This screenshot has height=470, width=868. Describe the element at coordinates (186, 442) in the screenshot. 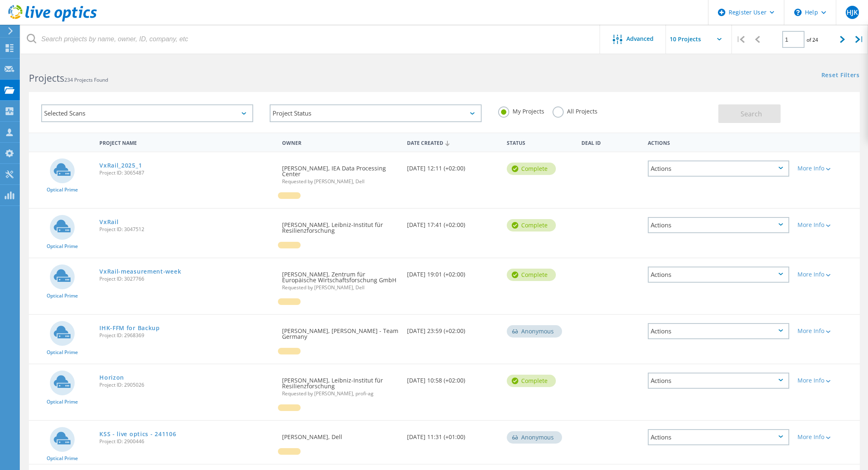

I see `span: Project ID: 2900446` at that location.